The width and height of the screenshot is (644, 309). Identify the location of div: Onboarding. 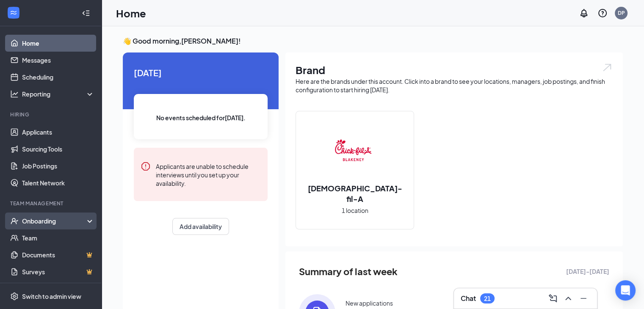
(54, 221).